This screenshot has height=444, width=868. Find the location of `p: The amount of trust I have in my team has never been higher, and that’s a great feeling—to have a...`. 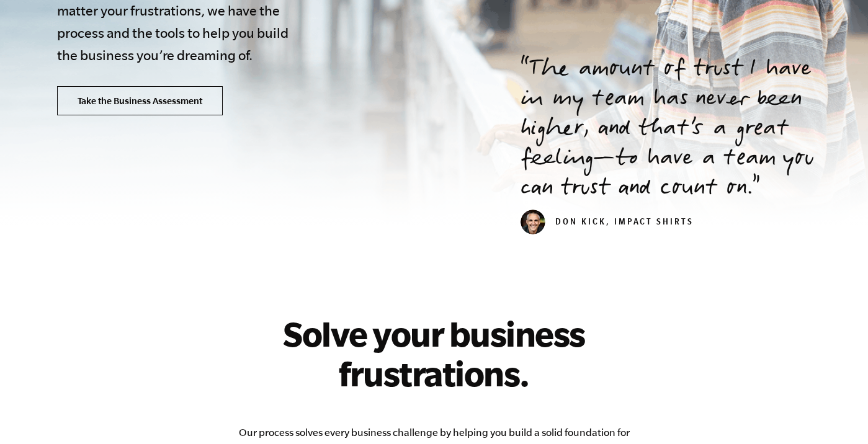

p: The amount of trust I have in my team has never been higher, and that’s a great feeling—to have a... is located at coordinates (680, 131).